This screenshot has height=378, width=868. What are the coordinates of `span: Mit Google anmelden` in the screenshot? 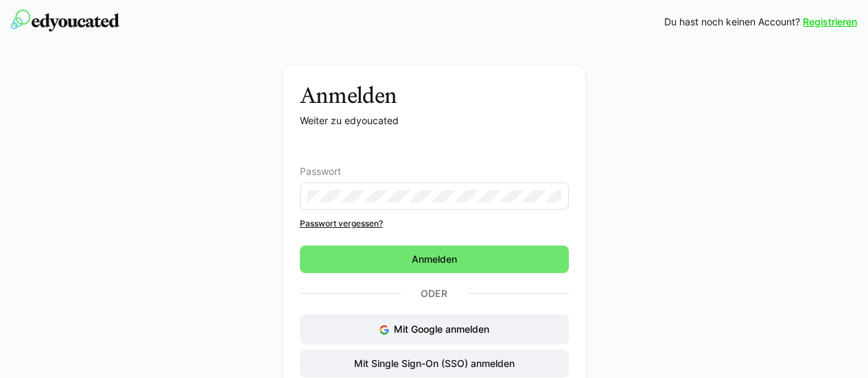 It's located at (441, 328).